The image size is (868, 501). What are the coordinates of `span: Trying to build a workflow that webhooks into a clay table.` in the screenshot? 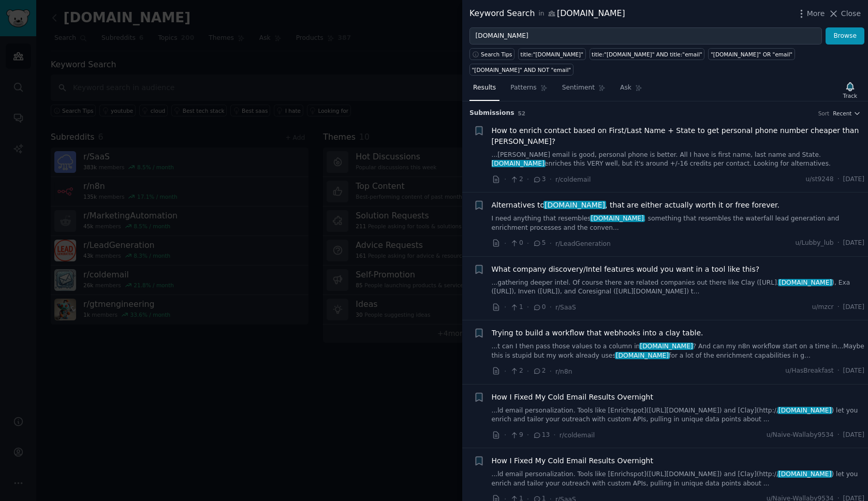 It's located at (597, 333).